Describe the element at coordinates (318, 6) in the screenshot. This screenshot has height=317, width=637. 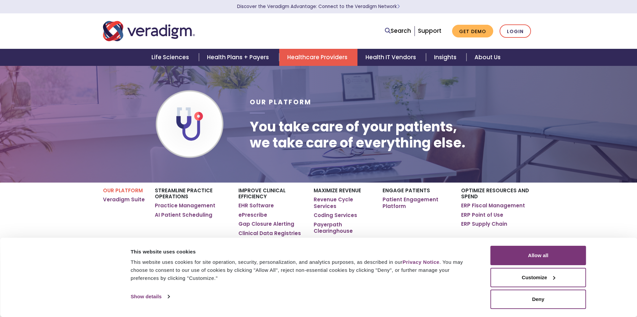
I see `a: Discover the Veradigm Advantage: Connect to the Veradigm NetworkLearn More` at that location.